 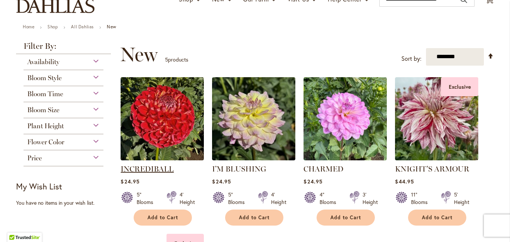 I want to click on span: $44.95, so click(x=404, y=181).